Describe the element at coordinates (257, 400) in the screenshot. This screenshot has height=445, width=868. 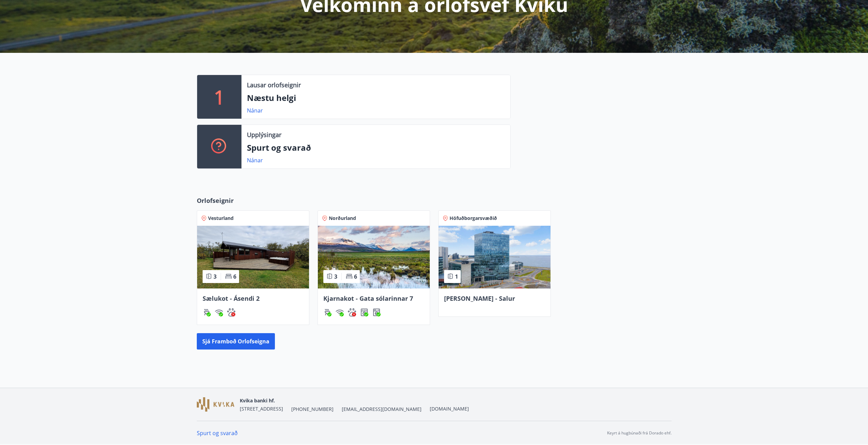
I see `span: Kvika banki hf.` at that location.